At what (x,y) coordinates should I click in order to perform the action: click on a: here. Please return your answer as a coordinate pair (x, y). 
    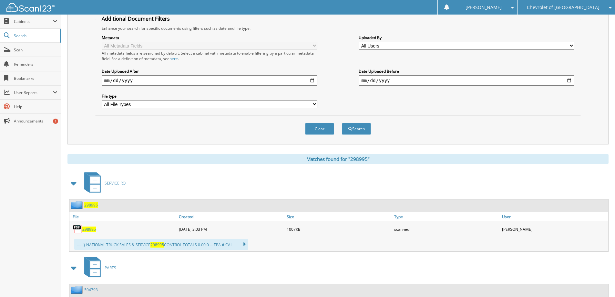
    Looking at the image, I should click on (174, 58).